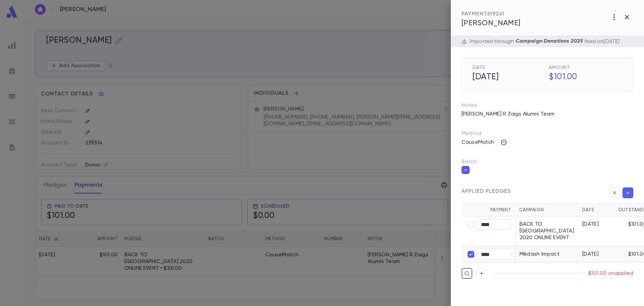 The width and height of the screenshot is (644, 306). Describe the element at coordinates (611, 274) in the screenshot. I see `p: $101.00 unapplied` at that location.